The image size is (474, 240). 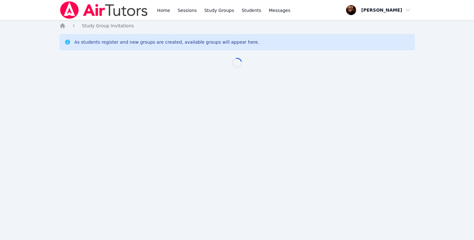 What do you see at coordinates (237, 26) in the screenshot?
I see `nav: Breadcrumb` at bounding box center [237, 26].